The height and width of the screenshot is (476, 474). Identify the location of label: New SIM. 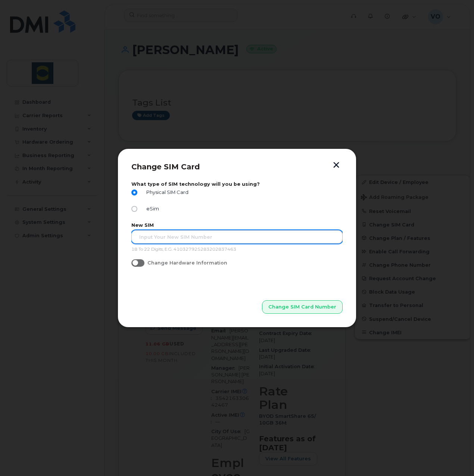
(237, 225).